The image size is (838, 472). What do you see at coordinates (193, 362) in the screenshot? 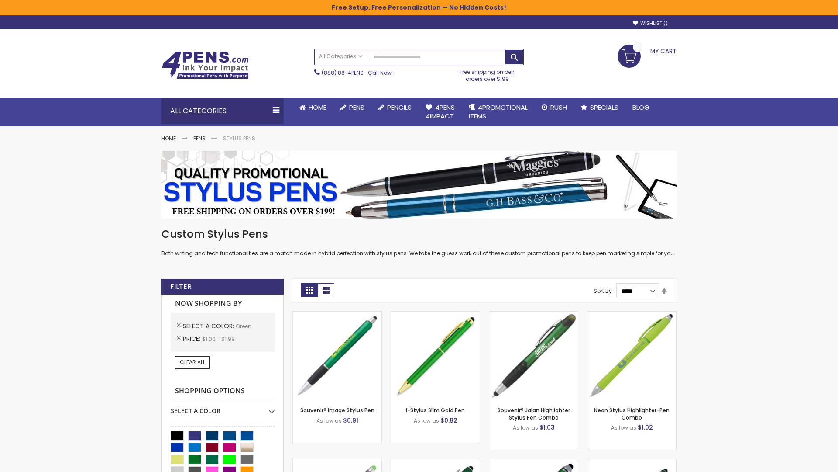
I see `span: Clear All` at bounding box center [193, 362].